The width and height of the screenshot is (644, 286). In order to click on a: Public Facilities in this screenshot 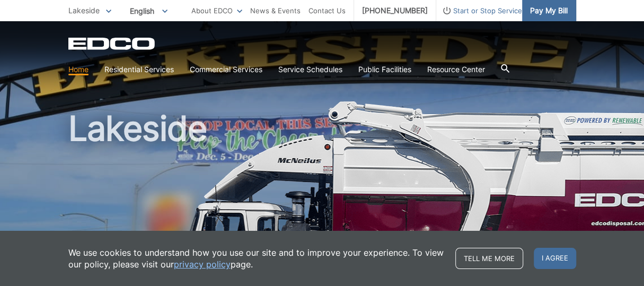, I will do `click(385, 70)`.